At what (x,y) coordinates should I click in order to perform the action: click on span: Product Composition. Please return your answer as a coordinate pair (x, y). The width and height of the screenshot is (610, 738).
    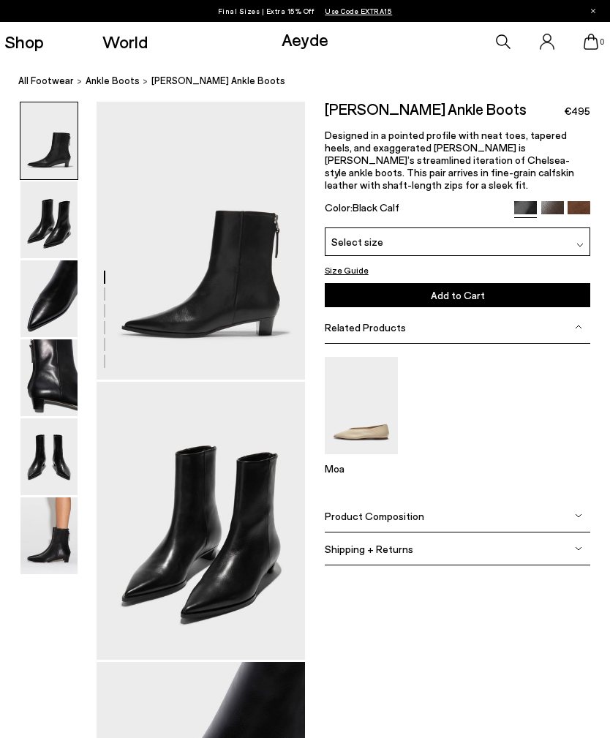
    Looking at the image, I should click on (375, 516).